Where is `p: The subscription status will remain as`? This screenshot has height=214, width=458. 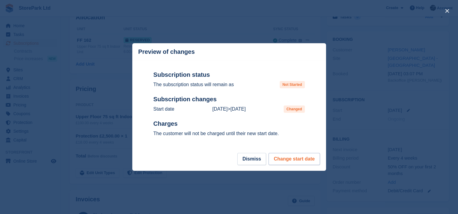 p: The subscription status will remain as is located at coordinates (194, 85).